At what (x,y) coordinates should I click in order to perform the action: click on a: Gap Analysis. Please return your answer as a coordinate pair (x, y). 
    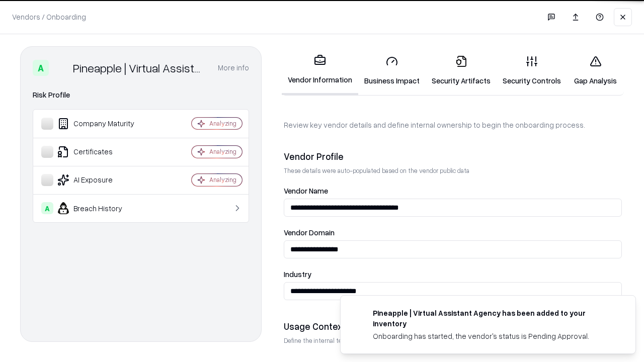
    Looking at the image, I should click on (595, 70).